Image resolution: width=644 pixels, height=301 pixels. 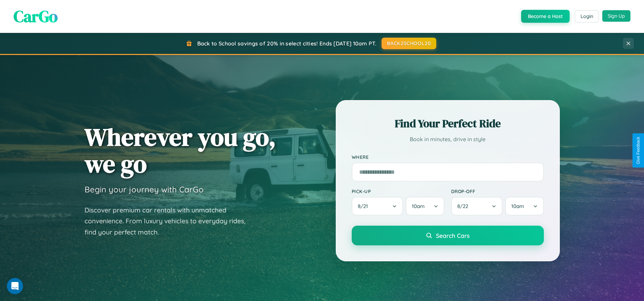 I want to click on button: 8/21, so click(x=377, y=206).